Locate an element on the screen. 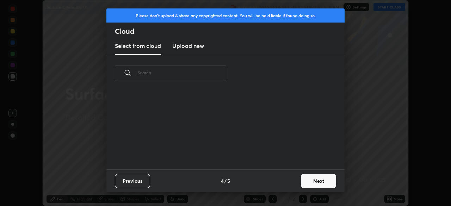  h3: Select from cloud is located at coordinates (138, 46).